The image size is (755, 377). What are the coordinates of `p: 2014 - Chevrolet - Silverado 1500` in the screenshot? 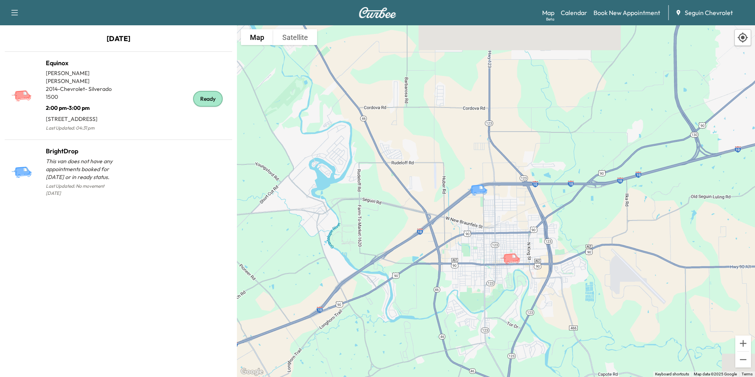 It's located at (82, 93).